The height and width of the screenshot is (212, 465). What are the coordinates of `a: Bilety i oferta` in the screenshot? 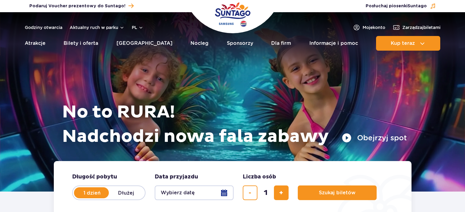 It's located at (81, 43).